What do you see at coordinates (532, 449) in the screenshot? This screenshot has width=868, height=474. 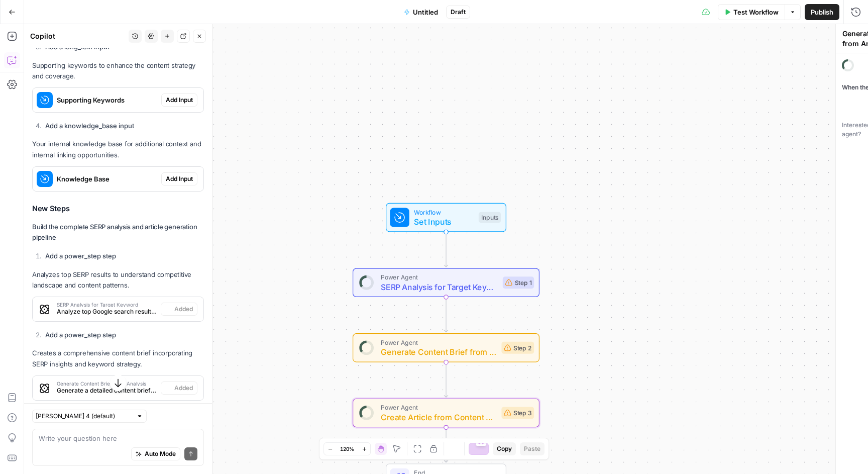 I see `span: Paste` at bounding box center [532, 449].